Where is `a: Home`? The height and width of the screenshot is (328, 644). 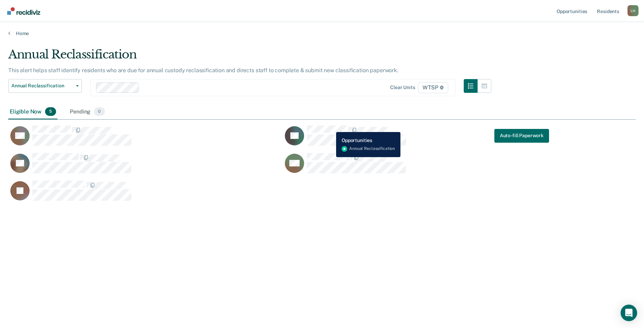 a: Home is located at coordinates (322, 33).